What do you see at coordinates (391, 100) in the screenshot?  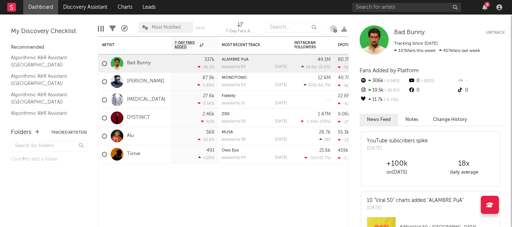 I see `span: -5.73 %` at bounding box center [391, 100].